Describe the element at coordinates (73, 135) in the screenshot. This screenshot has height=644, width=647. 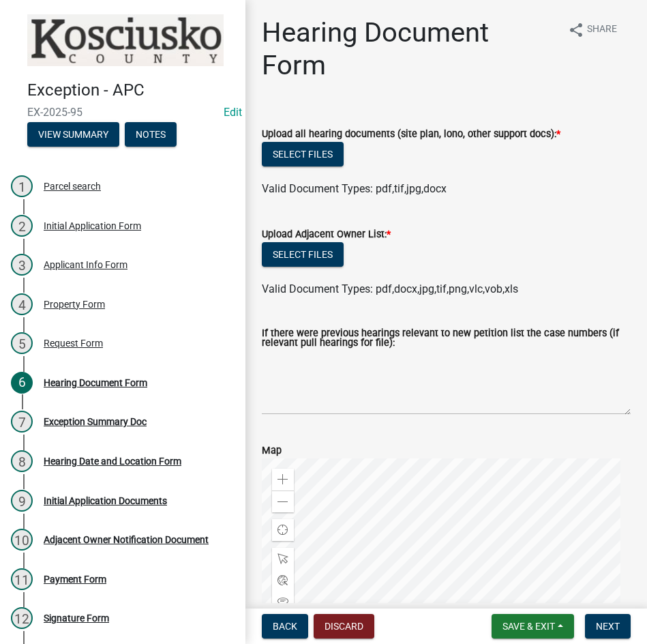
I see `button: View Summary` at that location.